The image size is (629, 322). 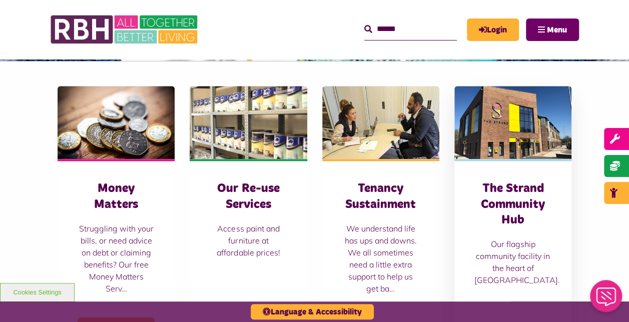 I want to click on input: Search, so click(x=410, y=29).